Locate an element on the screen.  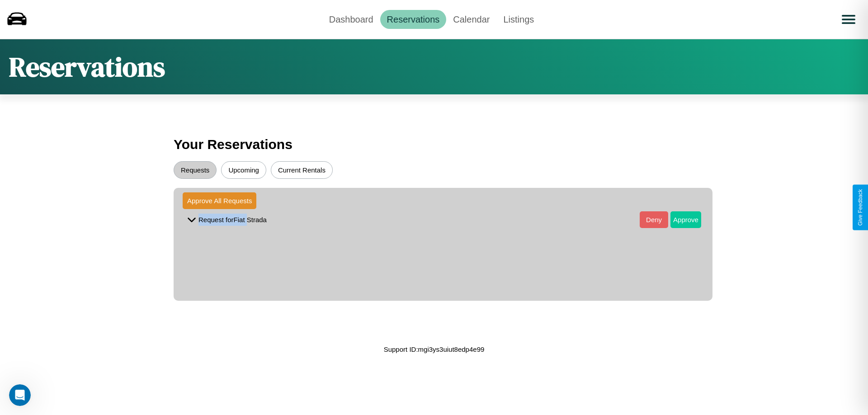
a: Listings is located at coordinates (519, 20).